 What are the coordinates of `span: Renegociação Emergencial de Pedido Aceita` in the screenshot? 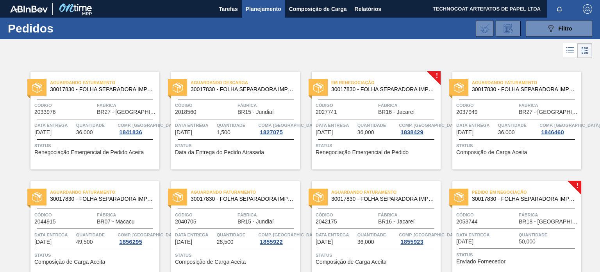 It's located at (89, 152).